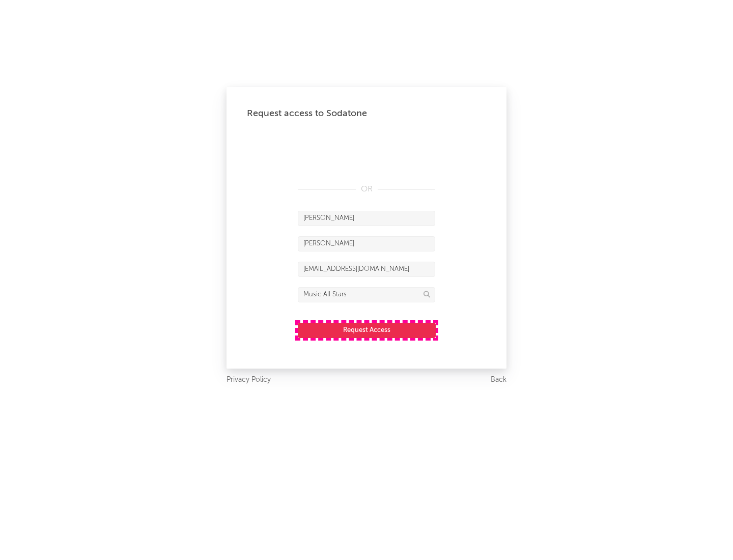  What do you see at coordinates (366, 114) in the screenshot?
I see `div: Request access to Sodatone` at bounding box center [366, 114].